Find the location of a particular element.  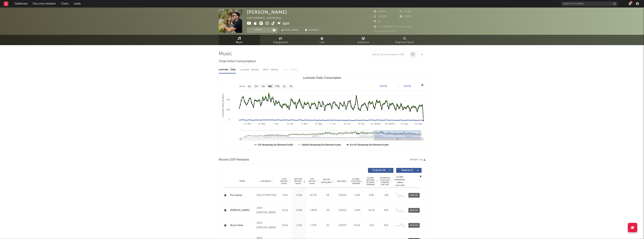

span: Last Day Spotify Plays is located at coordinates (298, 181).